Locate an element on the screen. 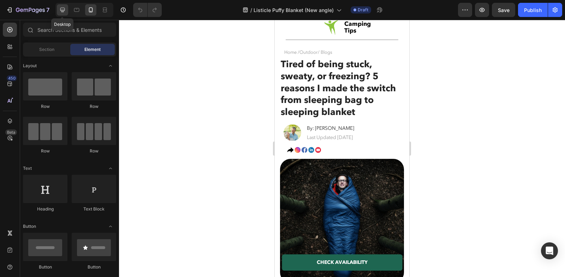  div: Undo/Redo is located at coordinates (147, 10).